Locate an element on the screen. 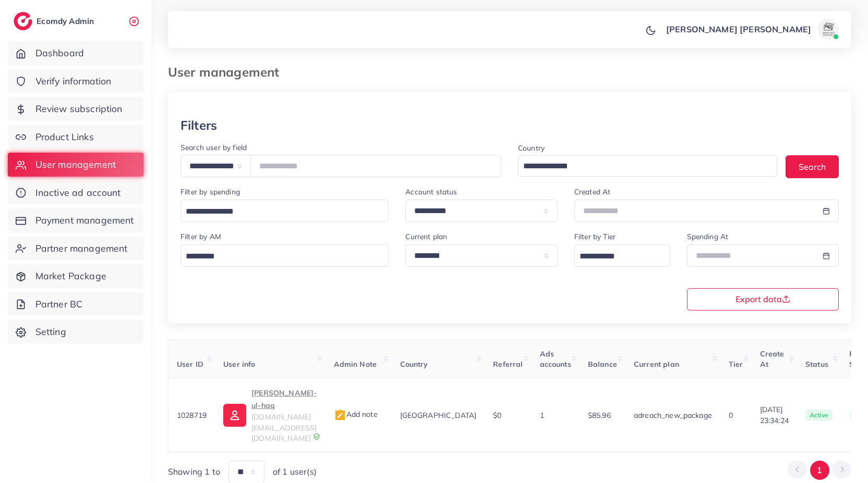  span: Product Links is located at coordinates (65, 137).